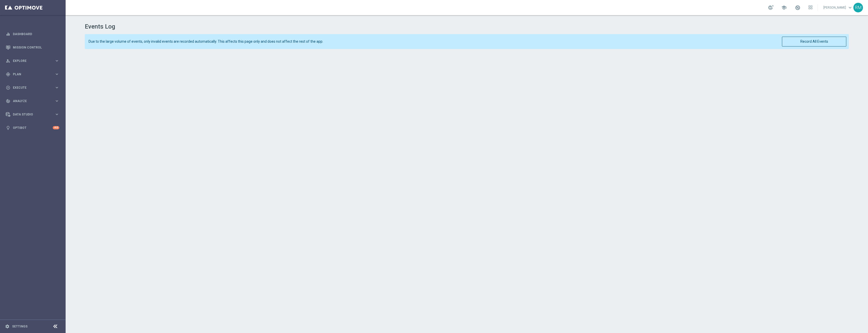 The width and height of the screenshot is (868, 333). I want to click on button: Record All Events, so click(814, 42).